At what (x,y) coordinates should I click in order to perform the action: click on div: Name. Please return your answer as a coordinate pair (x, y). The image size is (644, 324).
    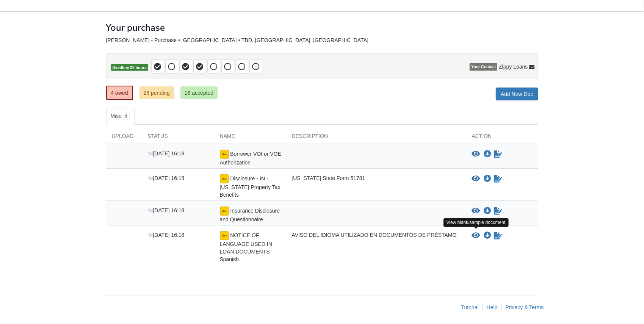
    Looking at the image, I should click on (250, 138).